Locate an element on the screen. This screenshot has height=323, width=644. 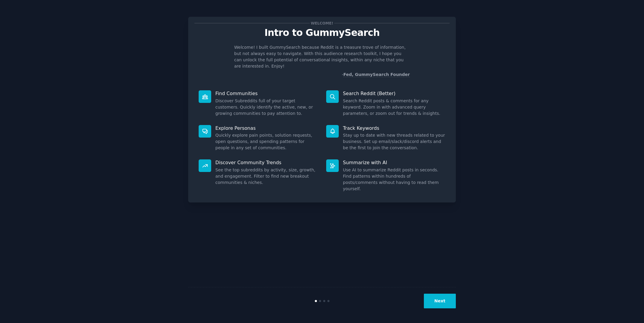
p: Welcome! I built GummySearch because Reddit is a treasure trove of information, but not always ea... is located at coordinates (322, 57).